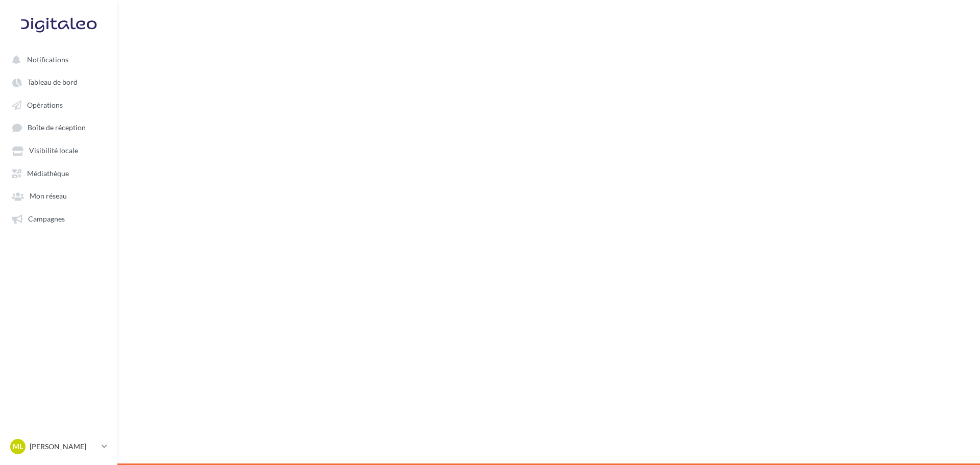 This screenshot has width=980, height=465. Describe the element at coordinates (59, 173) in the screenshot. I see `a: Médiathèque` at that location.